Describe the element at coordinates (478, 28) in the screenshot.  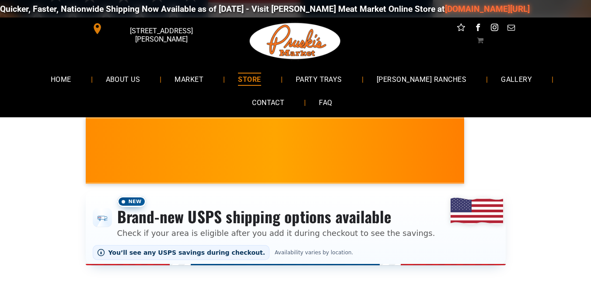
I see `a: facebook` at that location.